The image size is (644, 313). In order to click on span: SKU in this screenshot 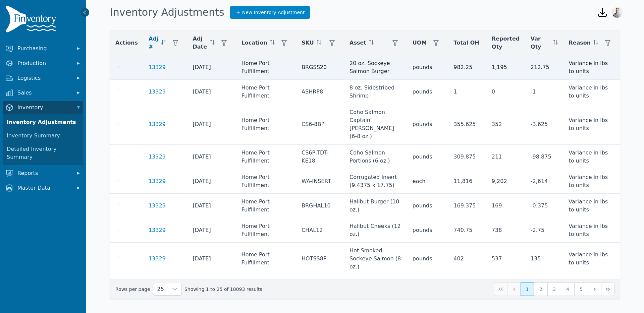, I will do `click(308, 42)`.